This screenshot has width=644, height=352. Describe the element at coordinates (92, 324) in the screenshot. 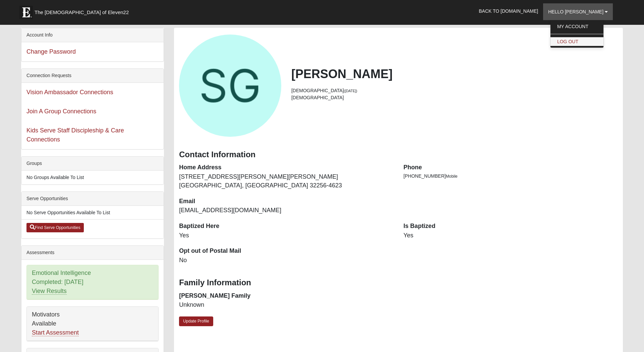

I see `div: Motivators Available` at that location.